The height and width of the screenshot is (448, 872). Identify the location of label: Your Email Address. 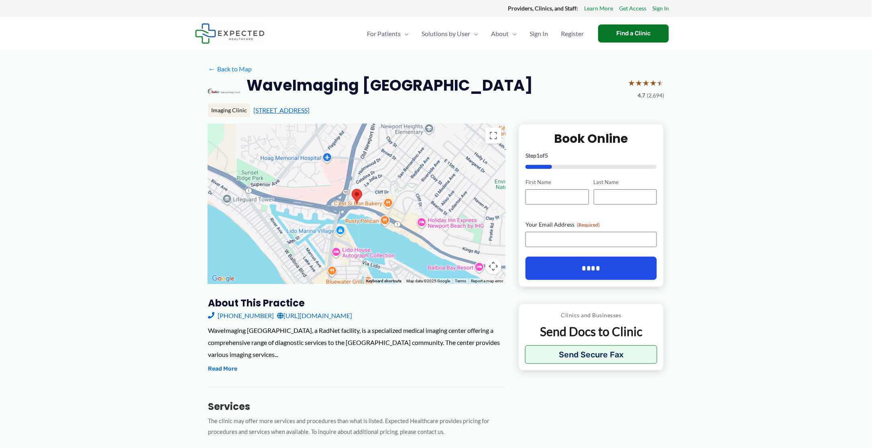
(591, 225).